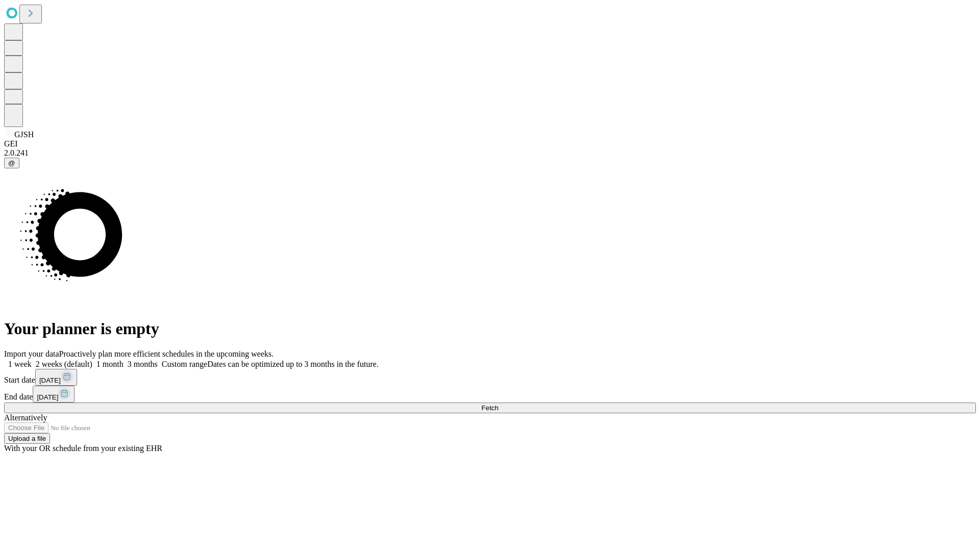 This screenshot has width=980, height=551. What do you see at coordinates (27, 438) in the screenshot?
I see `button: Upload a file` at bounding box center [27, 438].